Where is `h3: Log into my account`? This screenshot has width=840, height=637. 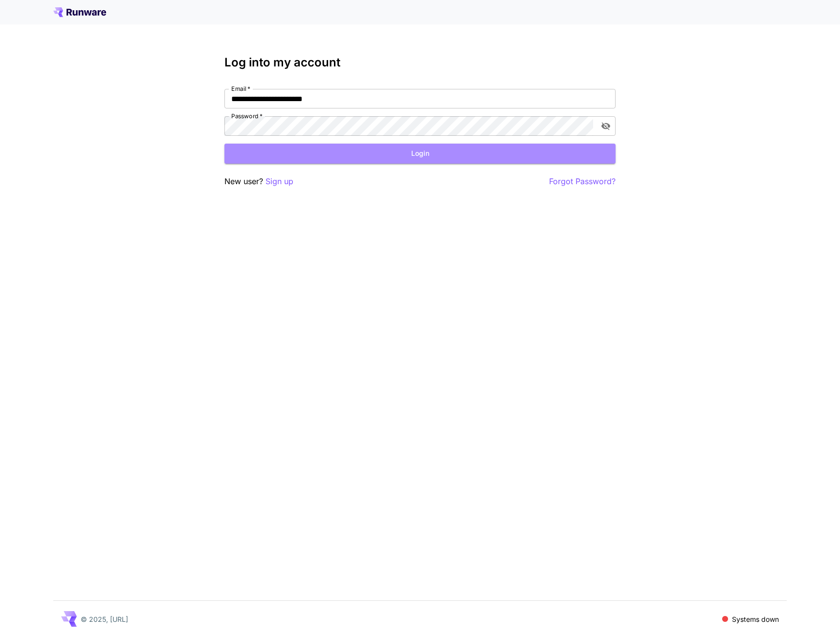
h3: Log into my account is located at coordinates (420, 62).